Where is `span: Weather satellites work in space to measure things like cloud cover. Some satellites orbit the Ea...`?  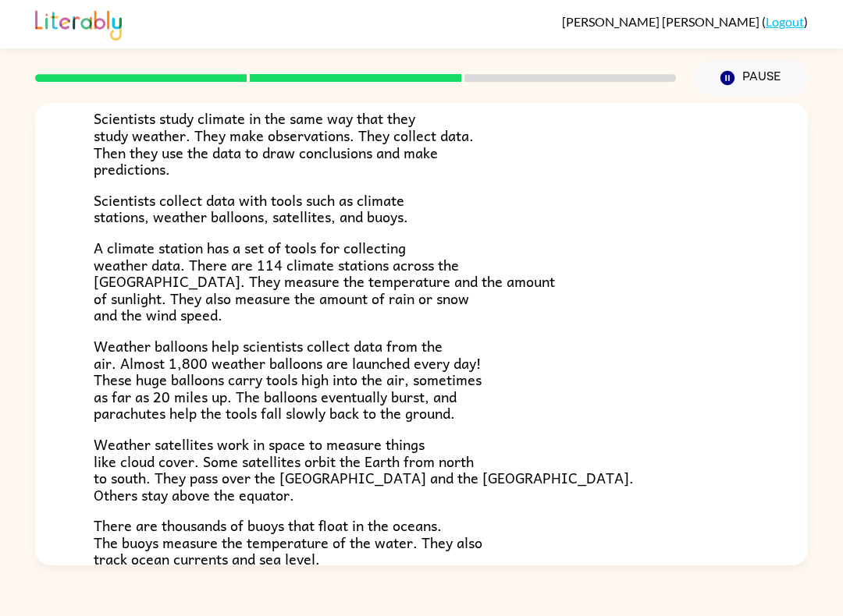 span: Weather satellites work in space to measure things like cloud cover. Some satellites orbit the Ea... is located at coordinates (364, 469).